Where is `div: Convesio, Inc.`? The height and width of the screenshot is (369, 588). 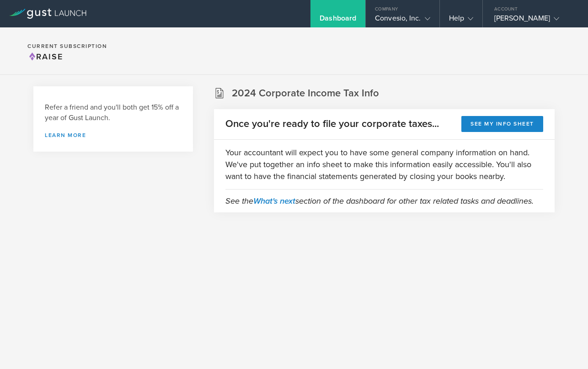
div: Convesio, Inc. is located at coordinates (403, 21).